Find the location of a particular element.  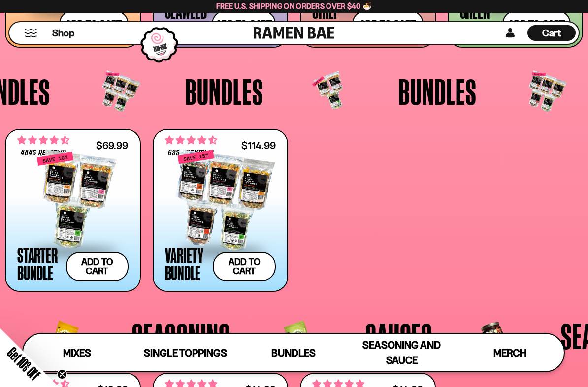

span: Free U.S. Shipping on Orders over $40 🍜 is located at coordinates (294, 6).